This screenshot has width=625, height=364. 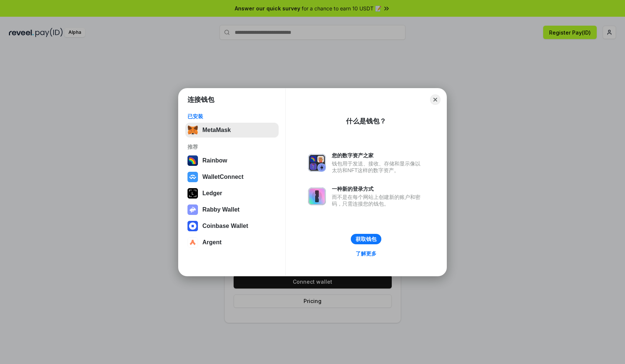 What do you see at coordinates (378, 200) in the screenshot?
I see `div: 而不是在每个网站上创建新的账户和密码，只需连接您的钱包。` at bounding box center [378, 200].